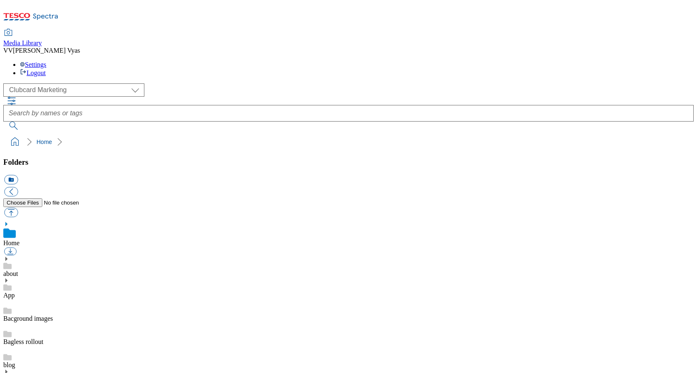 The width and height of the screenshot is (697, 373). What do you see at coordinates (348, 162) in the screenshot?
I see `h3: Folders` at bounding box center [348, 162].